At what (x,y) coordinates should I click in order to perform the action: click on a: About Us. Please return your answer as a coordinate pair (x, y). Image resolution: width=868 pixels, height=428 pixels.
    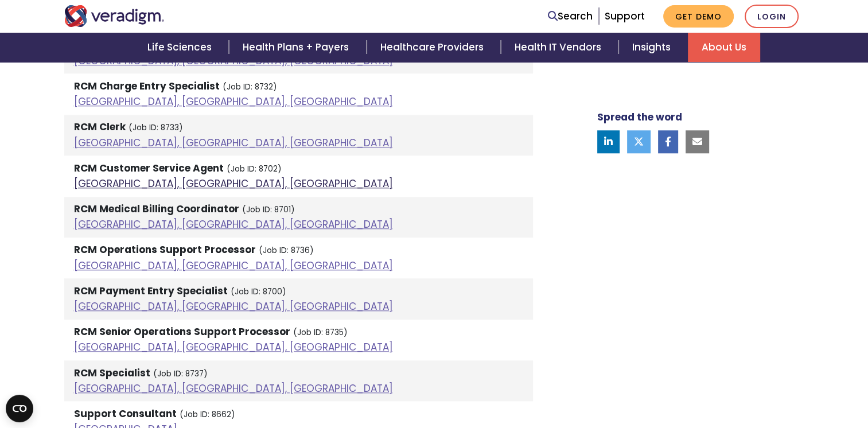
    Looking at the image, I should click on (724, 47).